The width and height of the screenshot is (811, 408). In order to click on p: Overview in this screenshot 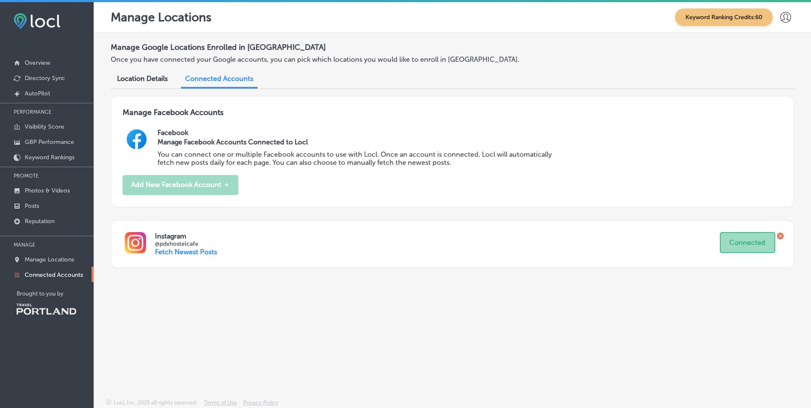, I will do `click(37, 63)`.